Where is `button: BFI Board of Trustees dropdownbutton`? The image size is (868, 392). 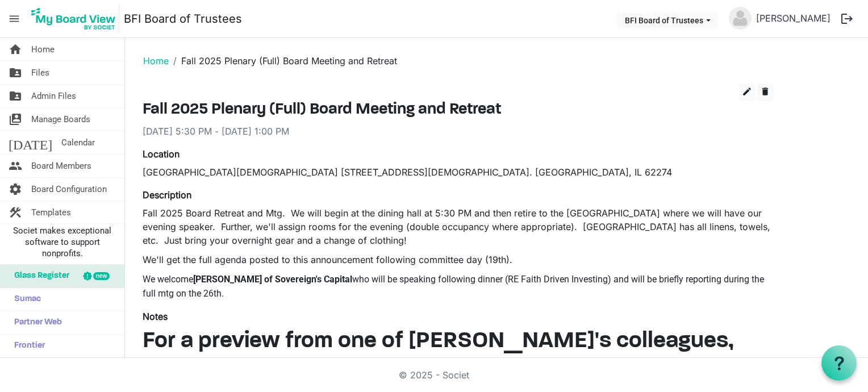
button: BFI Board of Trustees dropdownbutton is located at coordinates (667, 20).